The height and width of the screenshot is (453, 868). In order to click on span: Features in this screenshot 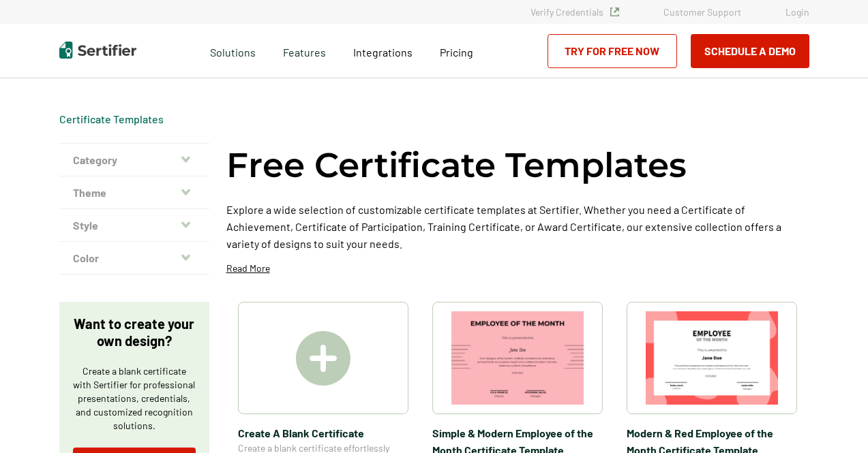, I will do `click(304, 51)`.